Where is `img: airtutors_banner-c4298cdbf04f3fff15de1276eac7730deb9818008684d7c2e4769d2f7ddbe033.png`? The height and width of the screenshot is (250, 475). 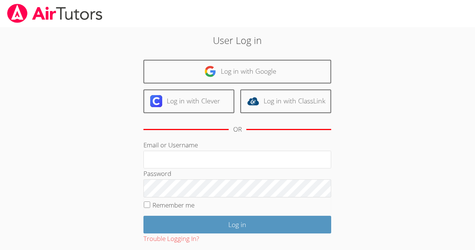 img: airtutors_banner-c4298cdbf04f3fff15de1276eac7730deb9818008684d7c2e4769d2f7ddbe033.png is located at coordinates (55, 13).